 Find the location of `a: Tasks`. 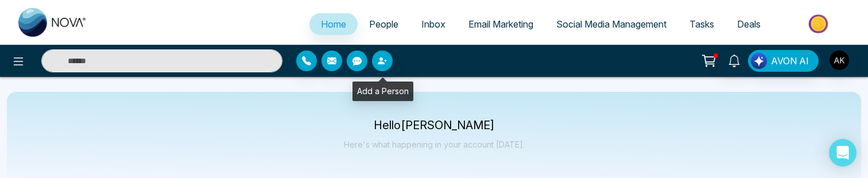

a: Tasks is located at coordinates (701, 24).